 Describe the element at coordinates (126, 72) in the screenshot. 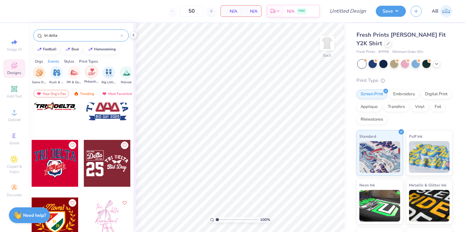

I see `img: Retreat Image` at that location.